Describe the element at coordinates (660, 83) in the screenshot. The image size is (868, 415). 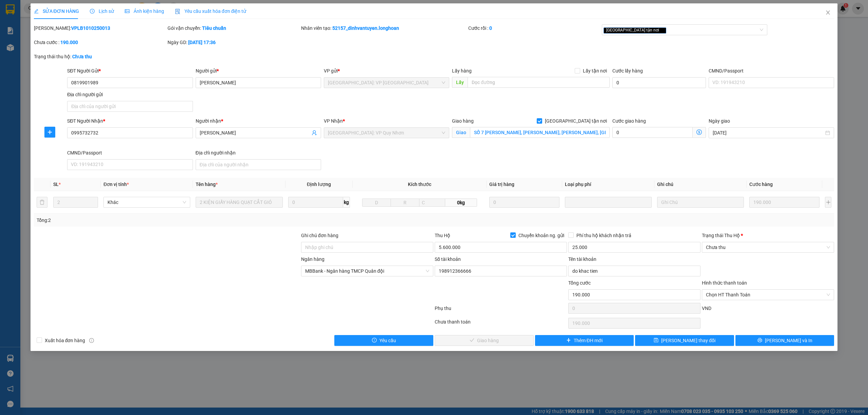
I see `input: Cước lấy hàng` at that location.